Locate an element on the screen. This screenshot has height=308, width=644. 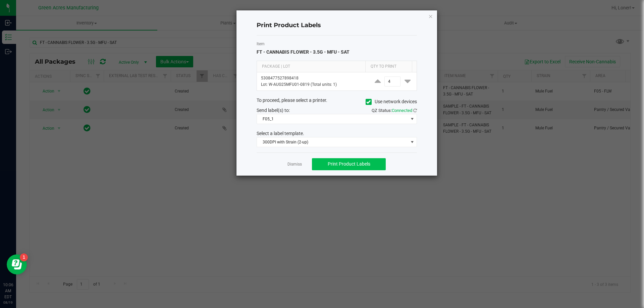
label: Use network devices is located at coordinates (391, 101).